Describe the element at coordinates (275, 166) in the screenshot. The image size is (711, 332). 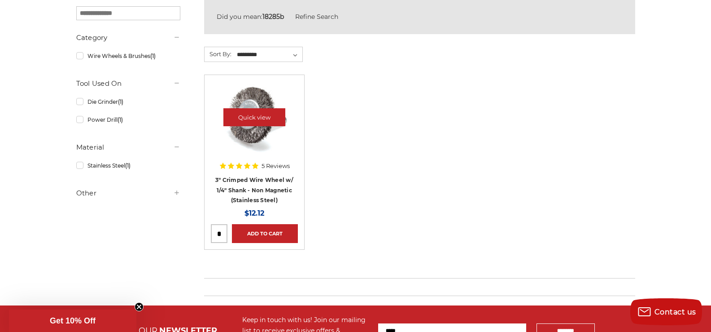
I see `span: 5 Reviews` at that location.